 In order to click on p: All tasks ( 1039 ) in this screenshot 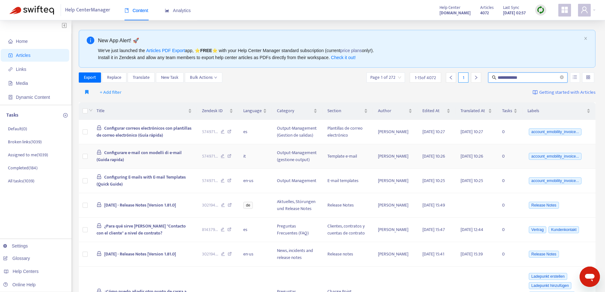, I will do `click(21, 181)`.